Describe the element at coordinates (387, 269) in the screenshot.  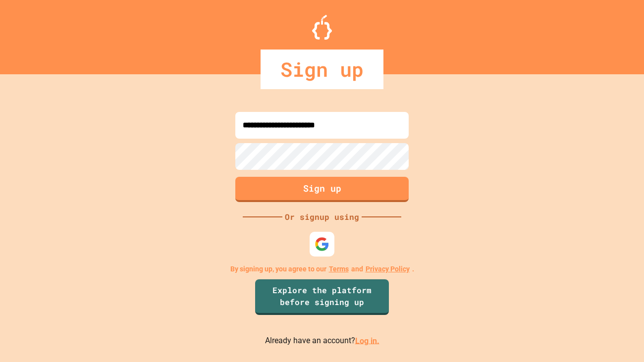
I see `a: Privacy Policy` at that location.